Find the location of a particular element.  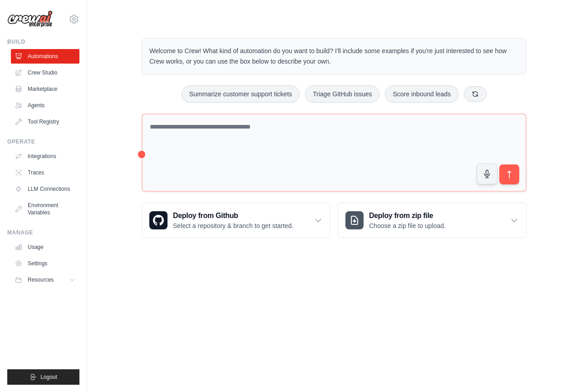

div: Build is located at coordinates (43, 42).